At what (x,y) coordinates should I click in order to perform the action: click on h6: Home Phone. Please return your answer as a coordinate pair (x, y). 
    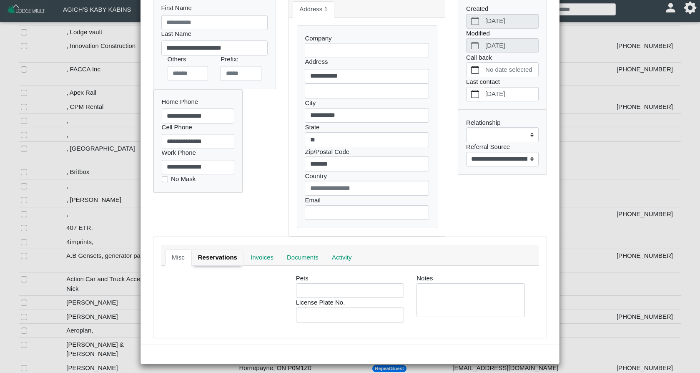
    Looking at the image, I should click on (198, 102).